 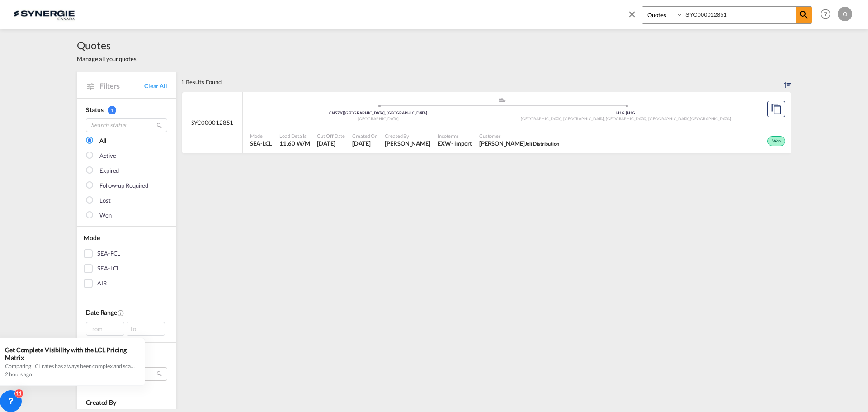 I want to click on md-icon: Created On, so click(x=121, y=313).